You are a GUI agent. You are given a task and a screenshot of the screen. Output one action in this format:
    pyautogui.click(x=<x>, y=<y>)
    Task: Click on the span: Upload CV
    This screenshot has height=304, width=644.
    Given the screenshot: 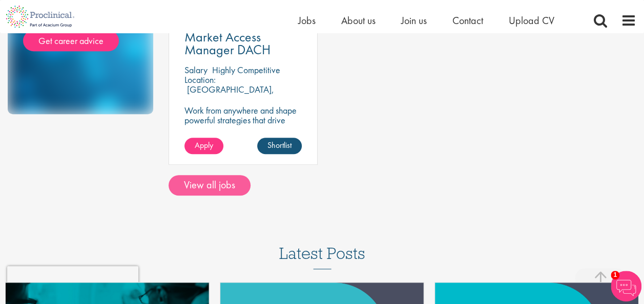 What is the action you would take?
    pyautogui.click(x=531, y=20)
    